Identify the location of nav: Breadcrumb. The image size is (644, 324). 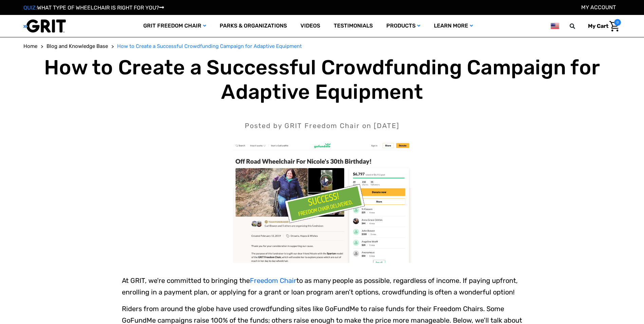
(322, 46).